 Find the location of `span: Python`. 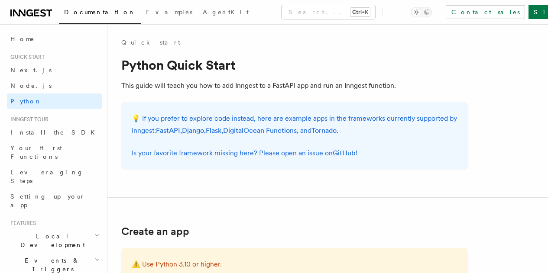

span: Python is located at coordinates (26, 101).